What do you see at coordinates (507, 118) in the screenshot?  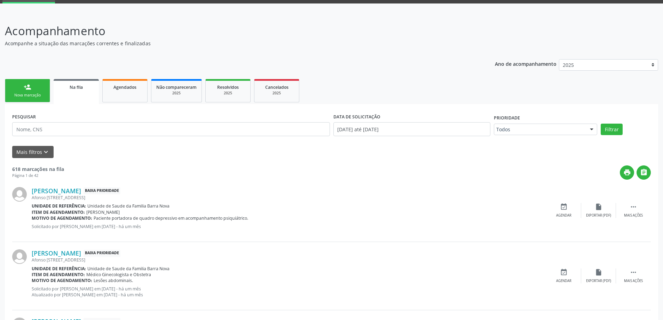 I see `label: Prioridade` at bounding box center [507, 118].